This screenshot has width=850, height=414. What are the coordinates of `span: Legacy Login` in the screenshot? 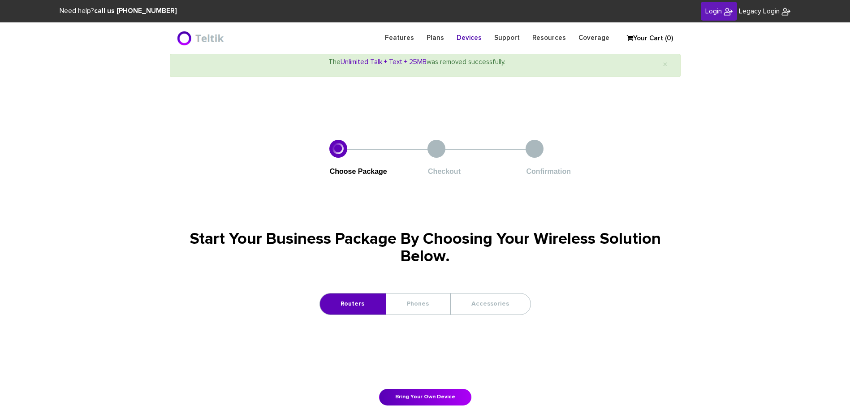 It's located at (759, 11).